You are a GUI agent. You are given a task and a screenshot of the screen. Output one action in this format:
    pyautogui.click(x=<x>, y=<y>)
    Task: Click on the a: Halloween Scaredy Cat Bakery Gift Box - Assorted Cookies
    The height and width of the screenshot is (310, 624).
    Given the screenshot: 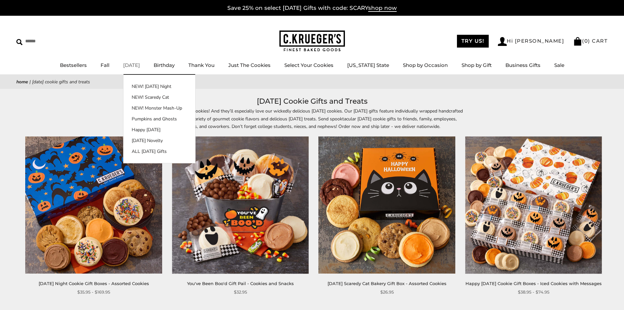 What is the action you would take?
    pyautogui.click(x=387, y=205)
    